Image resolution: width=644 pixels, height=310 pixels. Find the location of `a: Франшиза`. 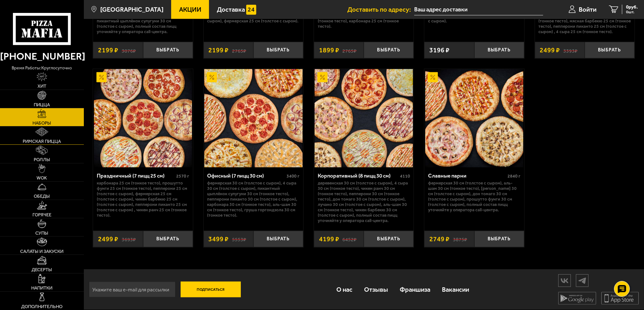

a: Франшиза is located at coordinates (415, 290).